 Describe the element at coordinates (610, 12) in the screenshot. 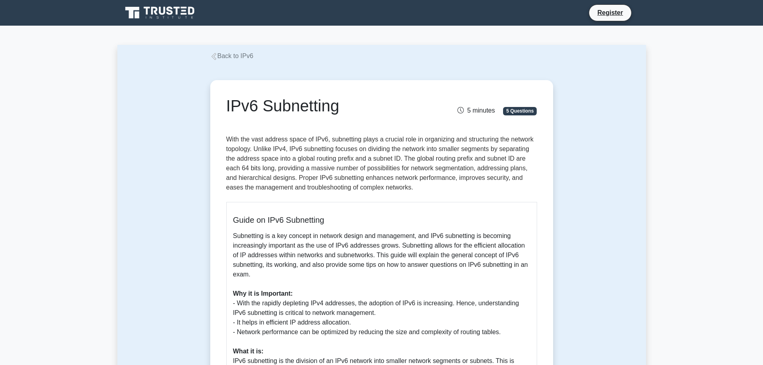

I see `a: Register` at that location.